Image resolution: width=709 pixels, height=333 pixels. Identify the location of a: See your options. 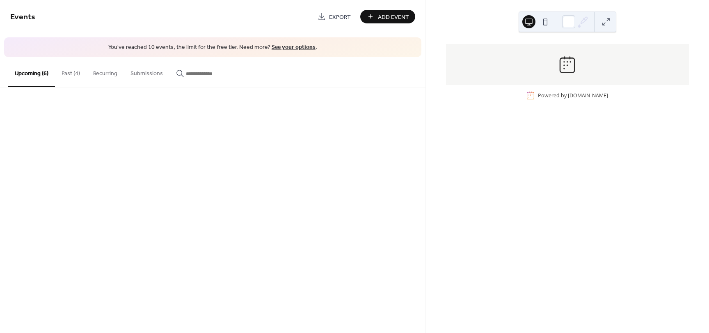
(293, 47).